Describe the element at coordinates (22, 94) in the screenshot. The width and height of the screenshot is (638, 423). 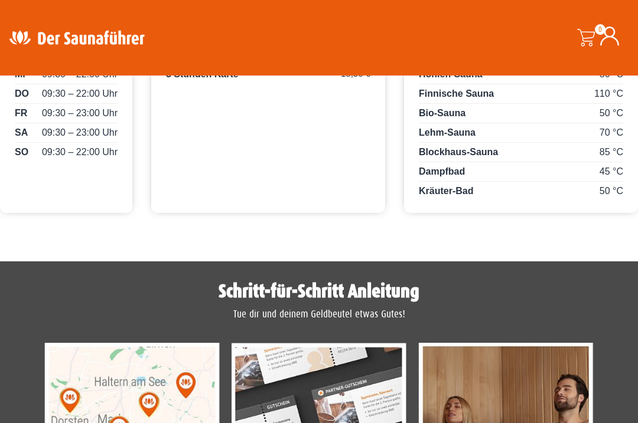
I see `span: DO` at that location.